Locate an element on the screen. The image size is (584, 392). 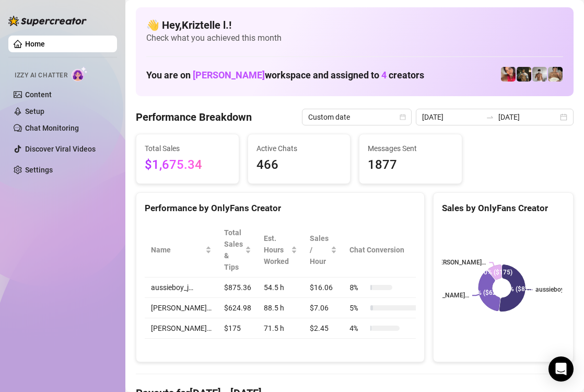
div: Performance by OnlyFans Creator is located at coordinates (280, 208).